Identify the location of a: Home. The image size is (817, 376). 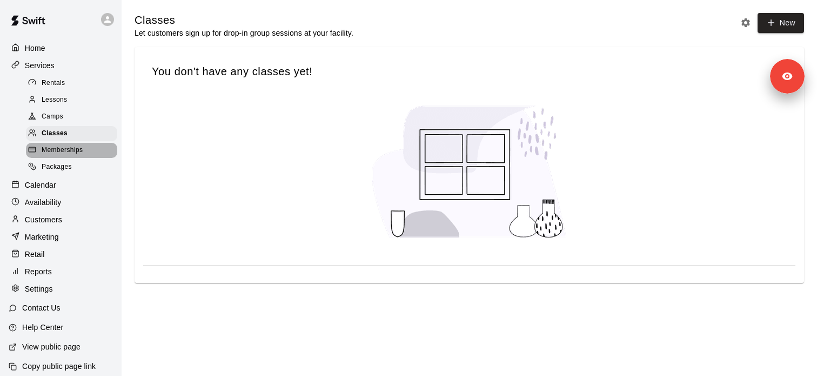
(61, 48).